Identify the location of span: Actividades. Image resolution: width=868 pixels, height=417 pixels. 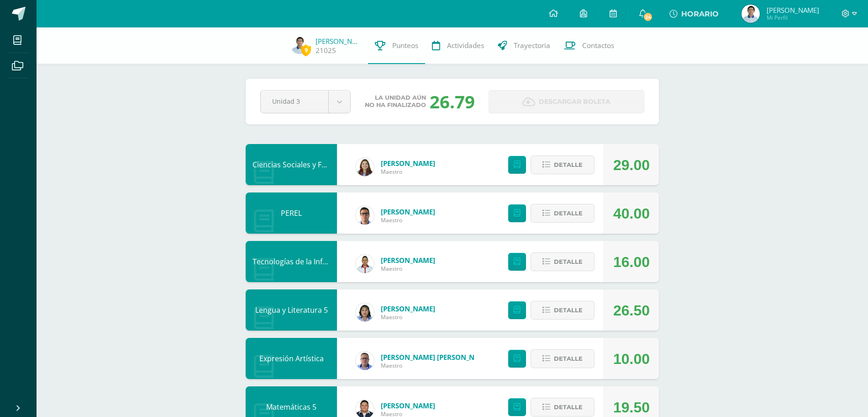
(466, 46).